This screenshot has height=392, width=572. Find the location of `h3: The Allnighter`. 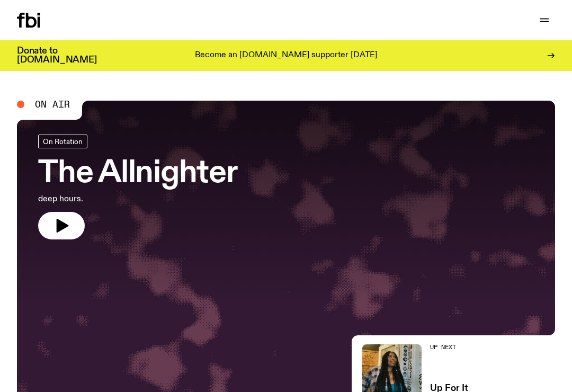

h3: The Allnighter is located at coordinates (138, 174).